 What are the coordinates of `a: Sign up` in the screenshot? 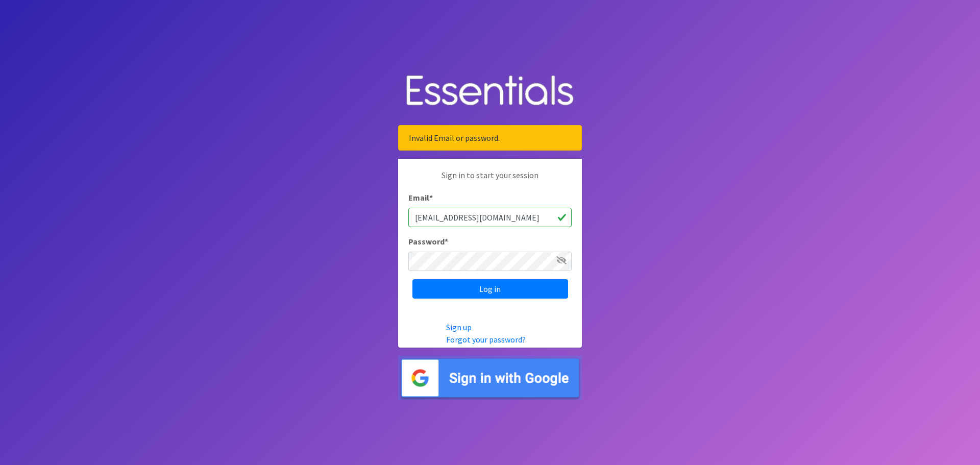 It's located at (459, 327).